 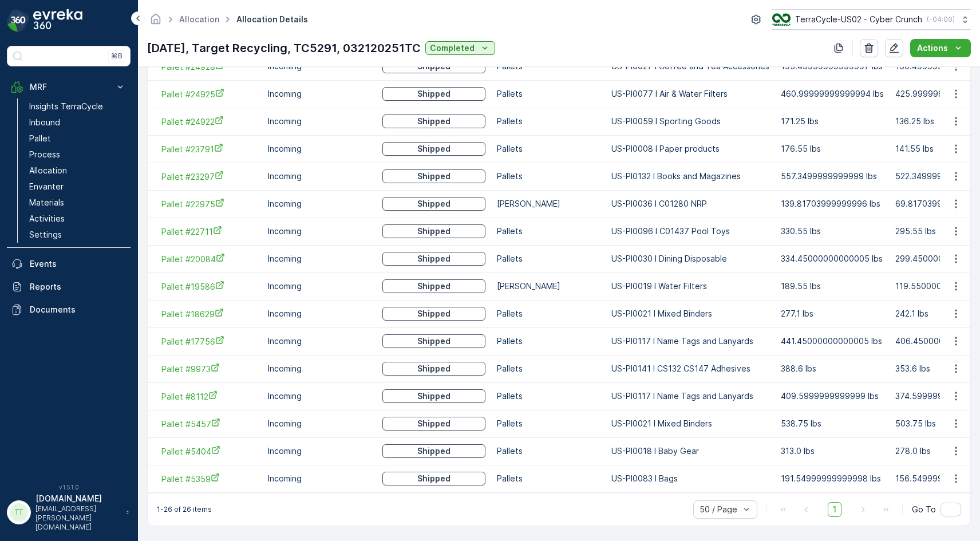 What do you see at coordinates (78, 286) in the screenshot?
I see `p: Reports` at bounding box center [78, 286].